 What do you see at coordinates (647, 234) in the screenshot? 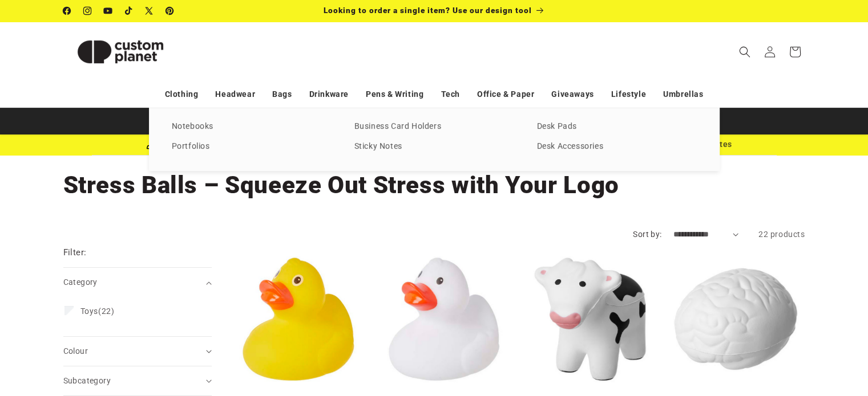
I see `label: Sort by:` at bounding box center [647, 234].